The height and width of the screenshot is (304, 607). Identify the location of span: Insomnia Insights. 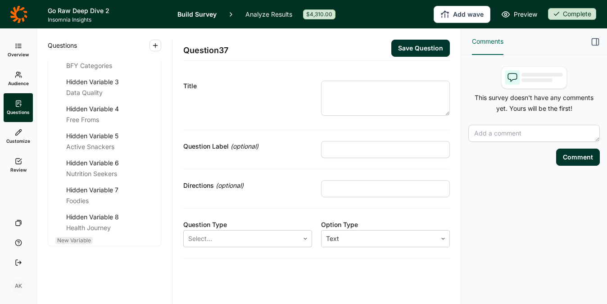
(107, 20).